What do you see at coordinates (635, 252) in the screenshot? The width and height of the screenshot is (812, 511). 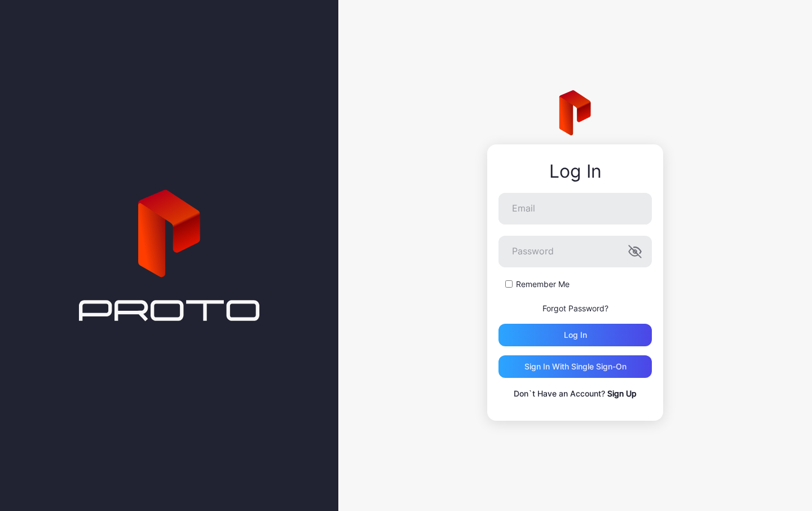 I see `button: Password` at bounding box center [635, 252].